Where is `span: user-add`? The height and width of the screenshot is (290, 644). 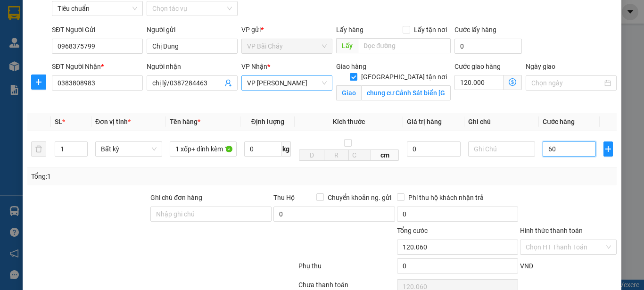 span: user-add is located at coordinates (228, 83).